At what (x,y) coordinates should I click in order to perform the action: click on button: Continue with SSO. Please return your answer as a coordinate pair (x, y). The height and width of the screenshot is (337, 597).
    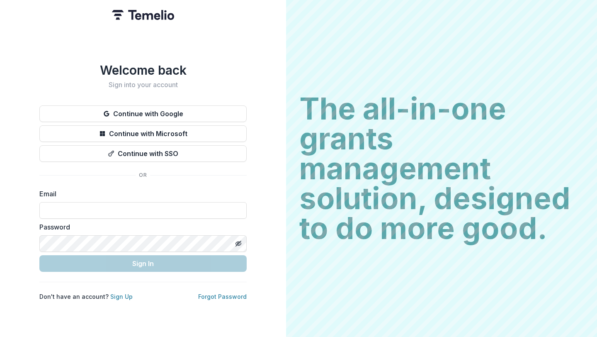
    Looking at the image, I should click on (143, 154).